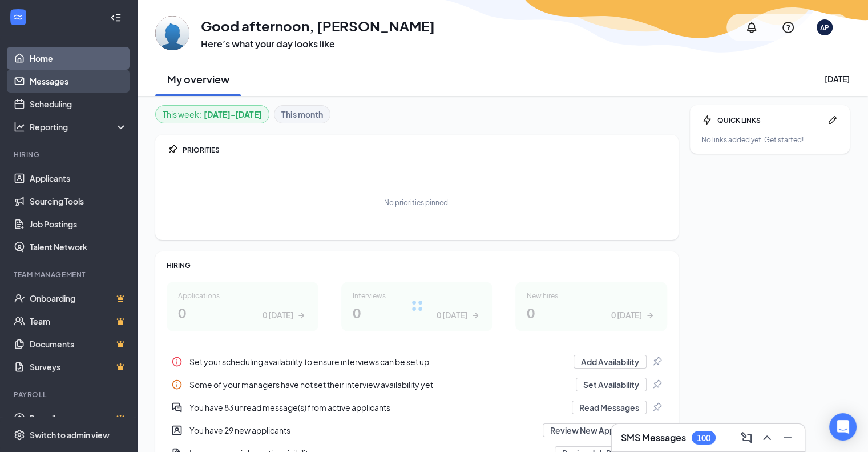  What do you see at coordinates (770, 139) in the screenshot?
I see `div: No links added yet. Get started!` at bounding box center [770, 139].